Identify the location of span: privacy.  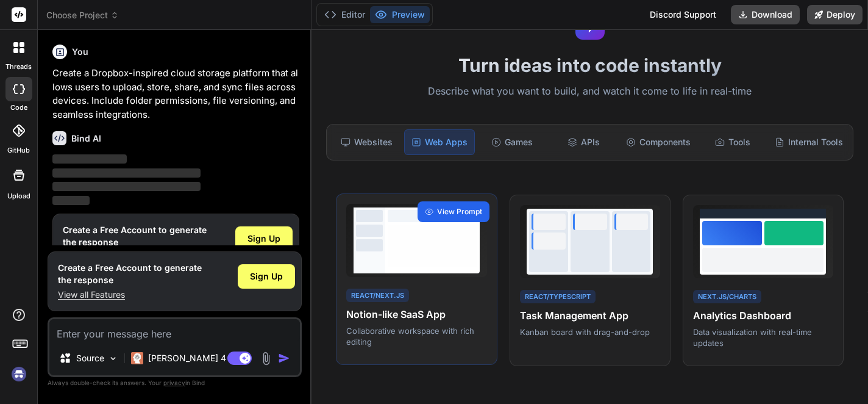
(174, 382).